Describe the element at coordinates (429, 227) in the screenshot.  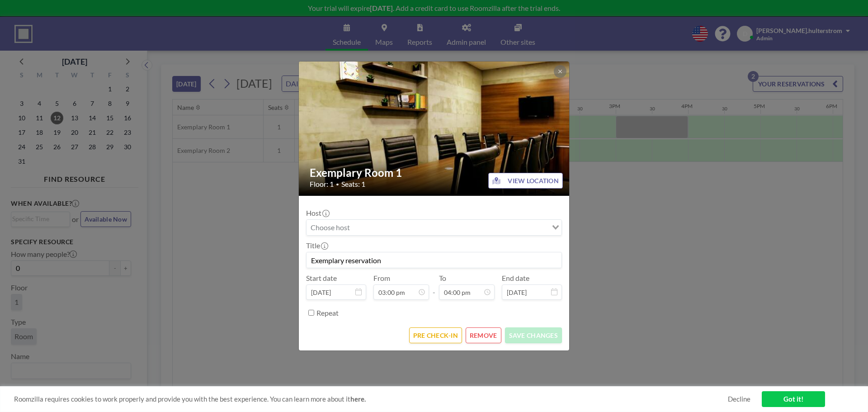
I see `input: Search for option` at that location.